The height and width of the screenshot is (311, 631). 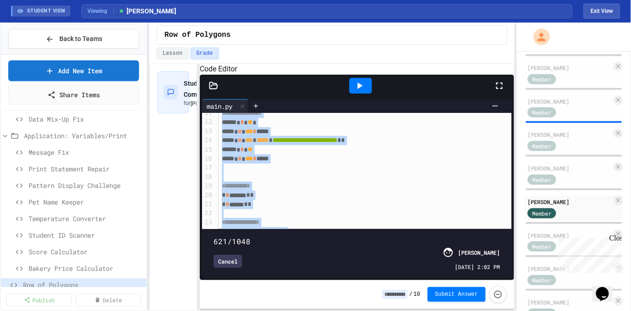 What do you see at coordinates (228, 261) in the screenshot?
I see `div: Cancel` at bounding box center [228, 261].